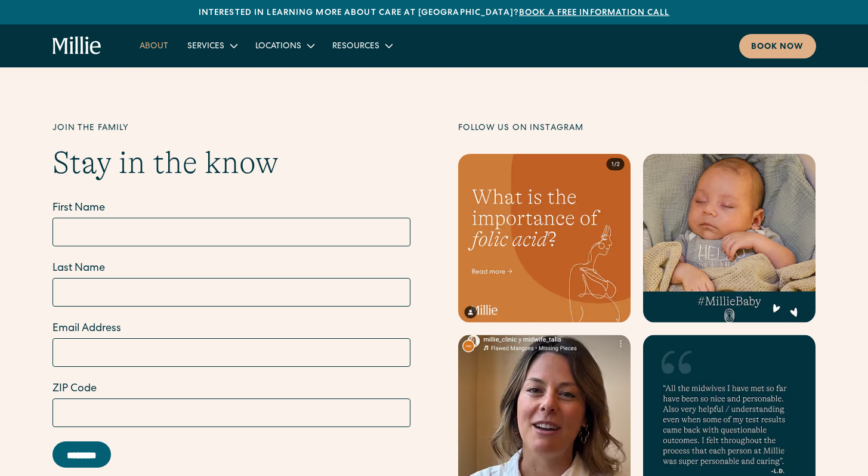  Describe the element at coordinates (231, 334) in the screenshot. I see `form: Email Form` at that location.